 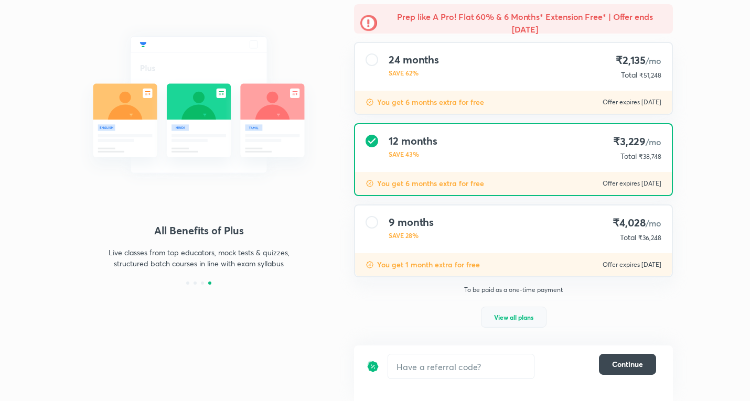 What do you see at coordinates (413, 141) in the screenshot?
I see `h4: 12 months` at bounding box center [413, 141].